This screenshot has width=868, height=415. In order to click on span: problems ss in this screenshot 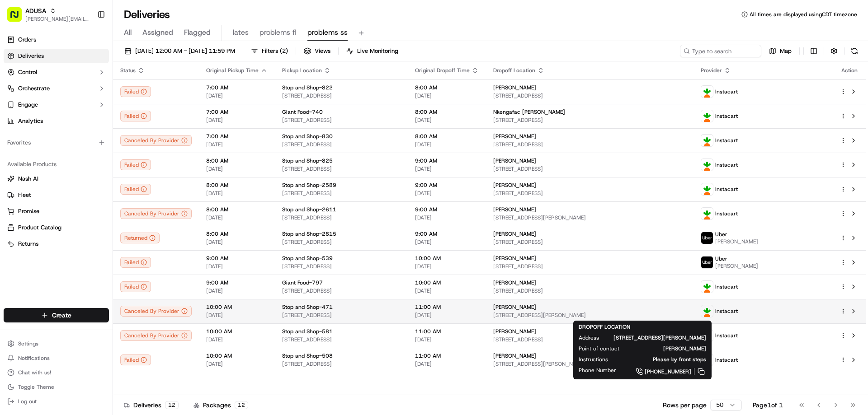, I will do `click(328, 33)`.